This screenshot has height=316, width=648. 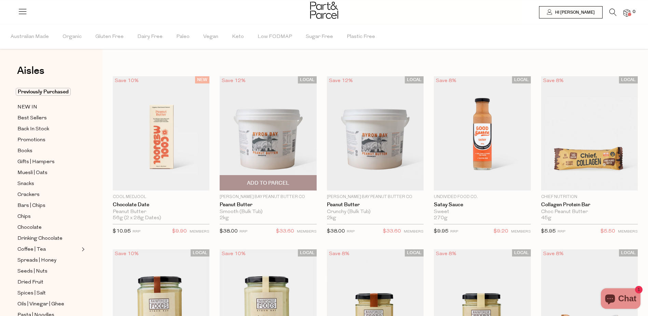 What do you see at coordinates (49, 304) in the screenshot?
I see `a: Oils | Vinegar | Ghee` at bounding box center [49, 304].